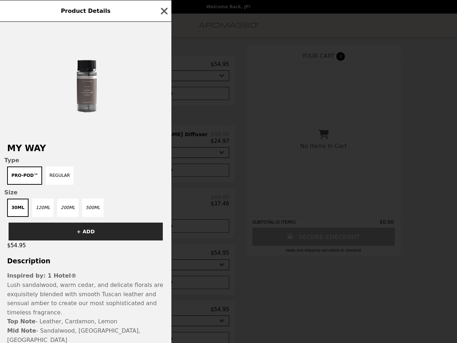  What do you see at coordinates (86, 298) in the screenshot?
I see `p: Lush sandalwood, warm cedar, and delicate florals are exquisitely blended with smooth Tuscan leat...` at bounding box center [86, 298].